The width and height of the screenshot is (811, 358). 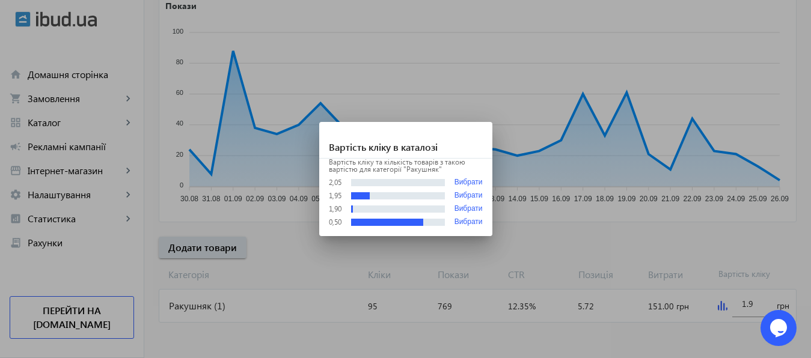 What do you see at coordinates (406, 140) in the screenshot?
I see `h1: Вартість кліку в каталозі` at bounding box center [406, 140].